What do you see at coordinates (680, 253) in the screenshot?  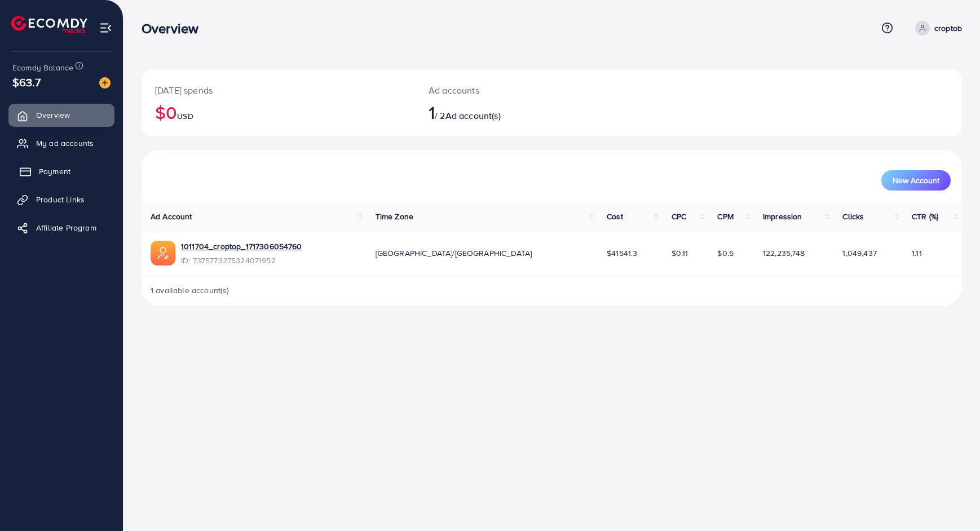 I see `span: $0.11` at bounding box center [680, 253].